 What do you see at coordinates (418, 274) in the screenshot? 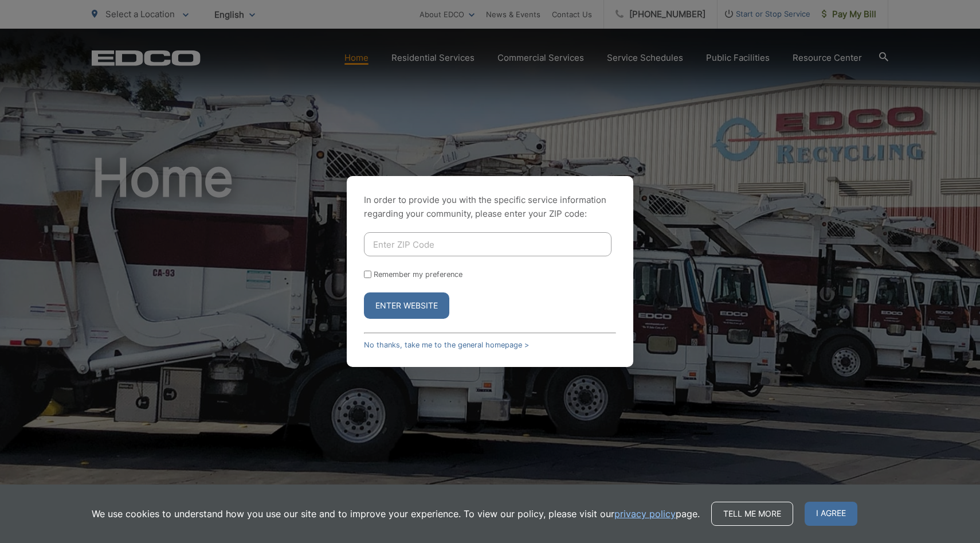
I see `label: Remember my preference` at bounding box center [418, 274].